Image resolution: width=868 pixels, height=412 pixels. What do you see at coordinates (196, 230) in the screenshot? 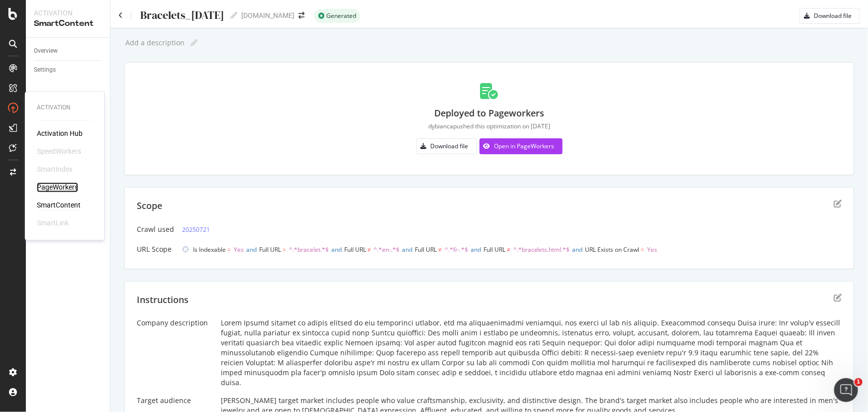
I see `a: 20250721` at bounding box center [196, 230].